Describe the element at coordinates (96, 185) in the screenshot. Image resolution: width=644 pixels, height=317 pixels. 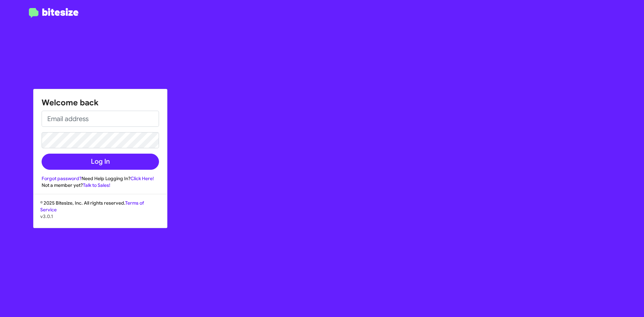
I see `a: Talk to Sales!` at that location.